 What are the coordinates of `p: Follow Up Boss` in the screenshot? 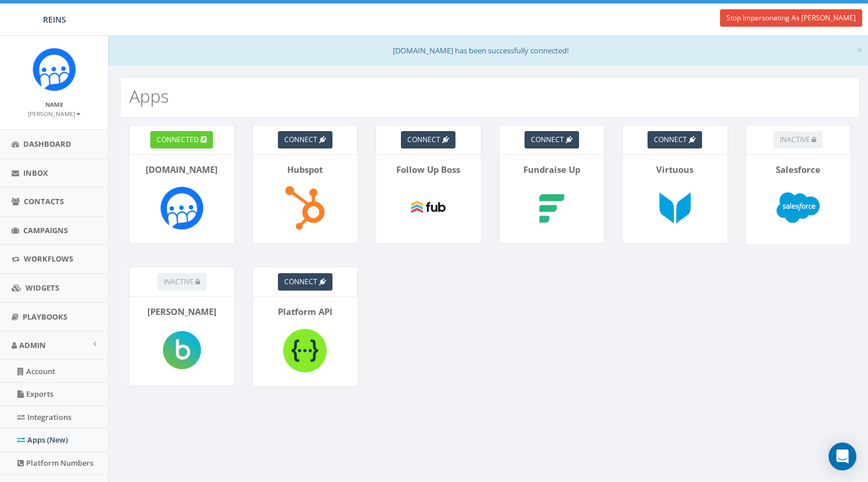 It's located at (429, 169).